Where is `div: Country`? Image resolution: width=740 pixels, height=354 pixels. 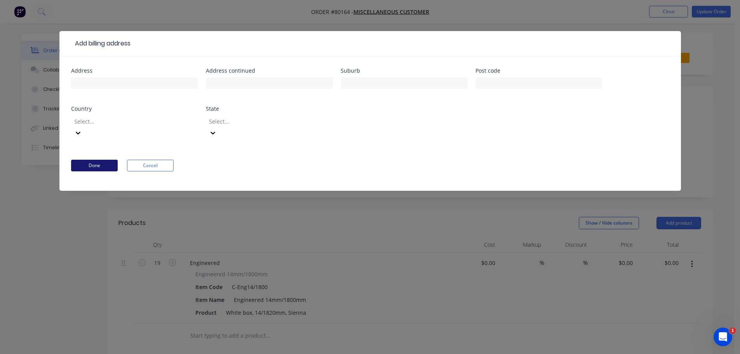
div: Country is located at coordinates (134, 109).